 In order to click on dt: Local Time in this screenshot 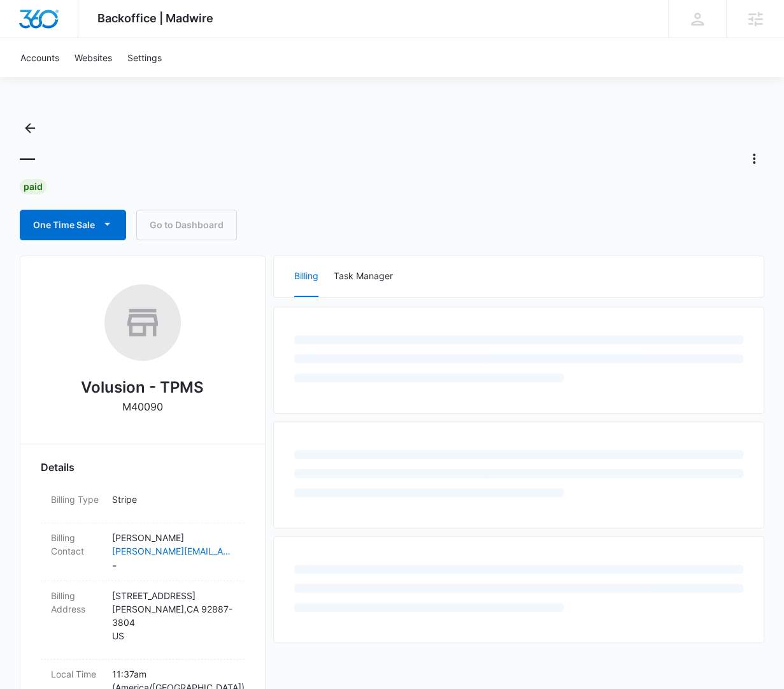, I will do `click(76, 674)`.